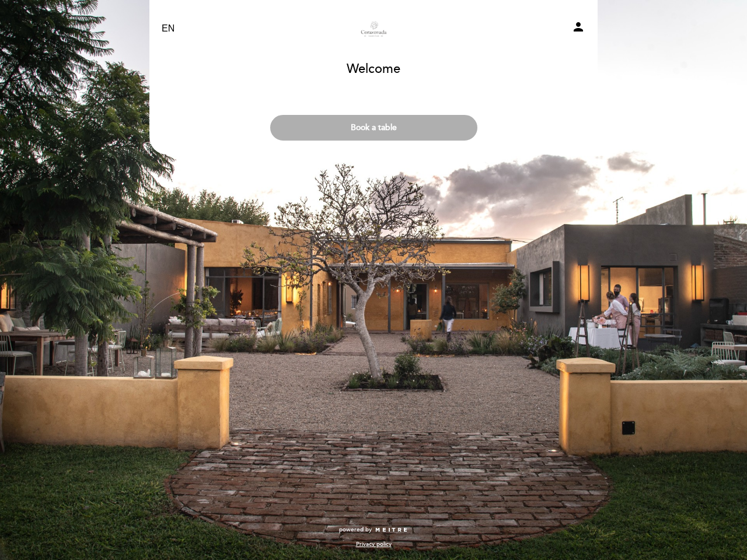 This screenshot has height=560, width=747. Describe the element at coordinates (374, 530) in the screenshot. I see `a: powered by` at that location.